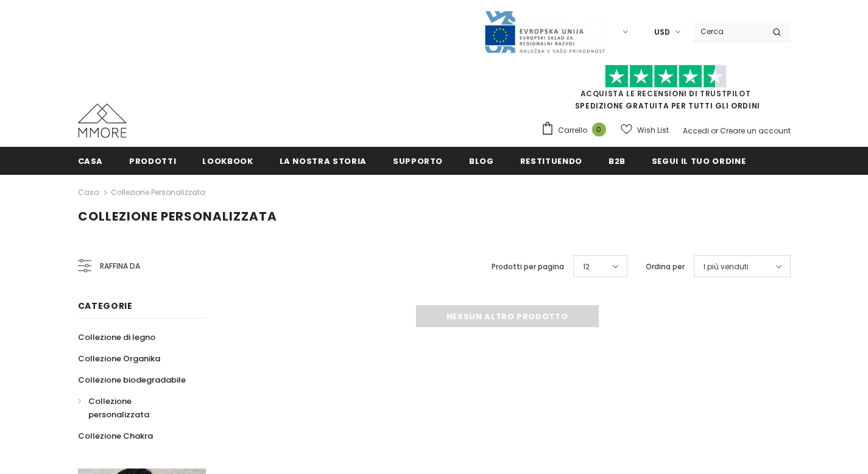 Image resolution: width=868 pixels, height=474 pixels. What do you see at coordinates (726, 267) in the screenshot?
I see `span: I più venduti` at bounding box center [726, 267].